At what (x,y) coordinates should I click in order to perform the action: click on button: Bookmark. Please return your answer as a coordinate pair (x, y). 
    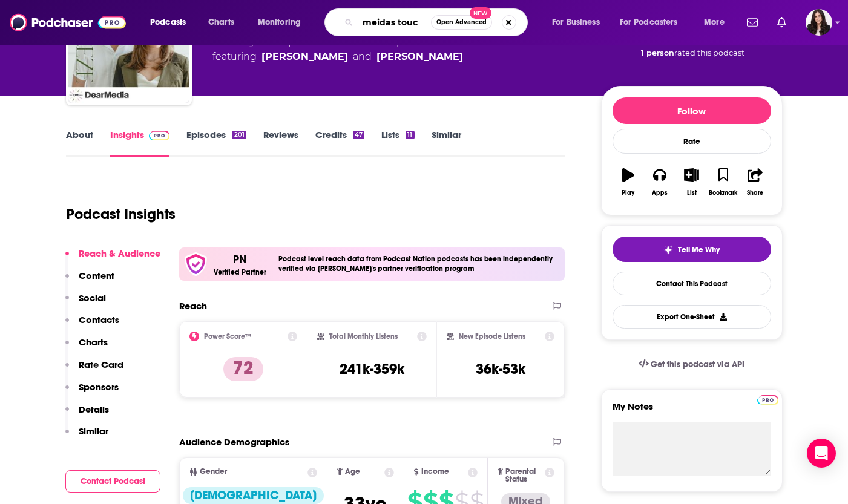
    Looking at the image, I should click on (723, 182).